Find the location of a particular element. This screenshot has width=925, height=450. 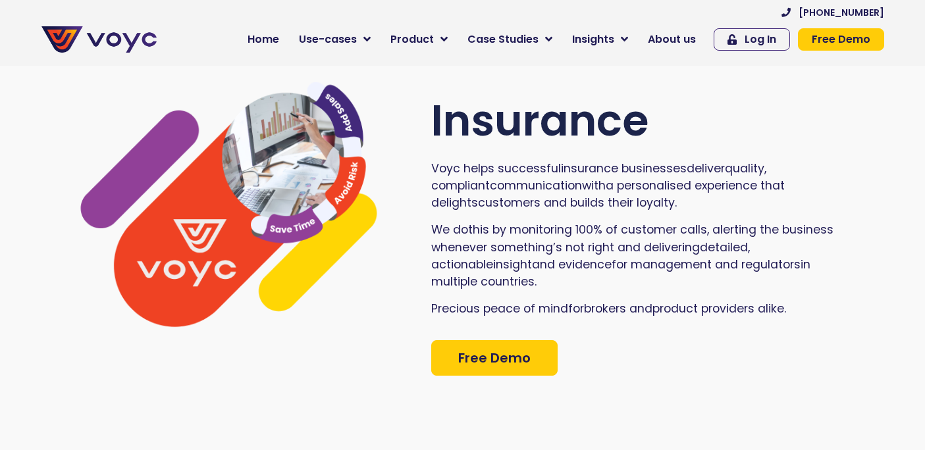

span: Product is located at coordinates (412, 39).